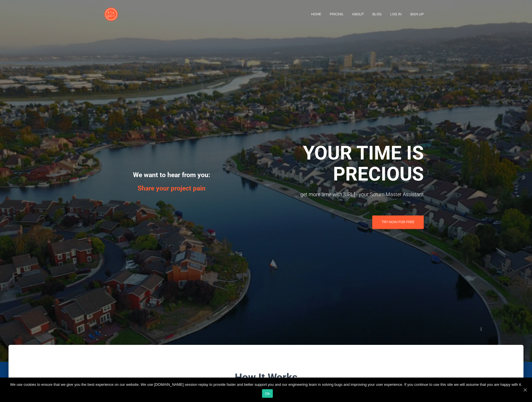 The width and height of the screenshot is (532, 402). What do you see at coordinates (333, 163) in the screenshot?
I see `h1: YOUR TIME IS PRECIOUS` at bounding box center [333, 163].